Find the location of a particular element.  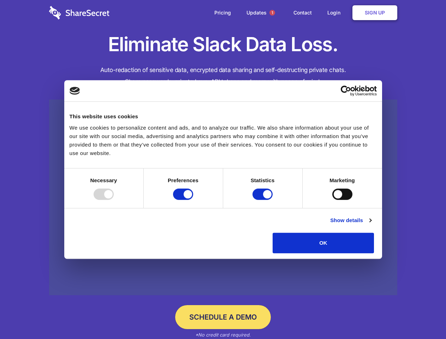

img: logo-wordmark-white-trans-d4663122ce5f474addd5e946df7df03e33cb6a1c49d2221995e7729f52c070b2.svg is located at coordinates (79, 13).